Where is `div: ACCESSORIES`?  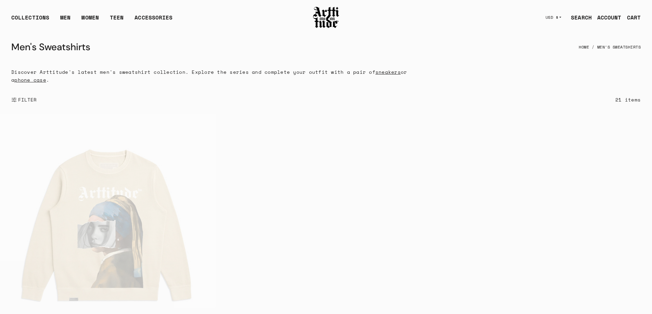
div: ACCESSORIES is located at coordinates (153, 20).